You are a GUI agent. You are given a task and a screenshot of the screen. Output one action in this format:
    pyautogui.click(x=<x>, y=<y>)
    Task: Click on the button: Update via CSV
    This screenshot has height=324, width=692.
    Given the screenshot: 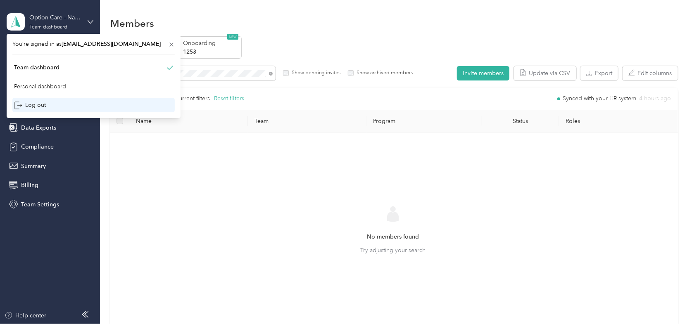 What is the action you would take?
    pyautogui.click(x=545, y=73)
    